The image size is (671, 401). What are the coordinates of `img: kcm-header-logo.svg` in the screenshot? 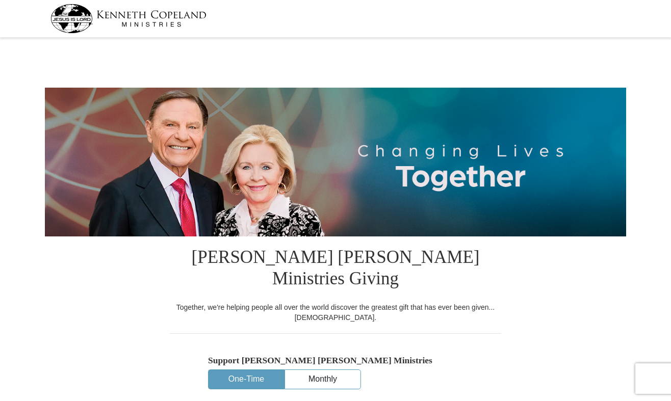 It's located at (128, 18).